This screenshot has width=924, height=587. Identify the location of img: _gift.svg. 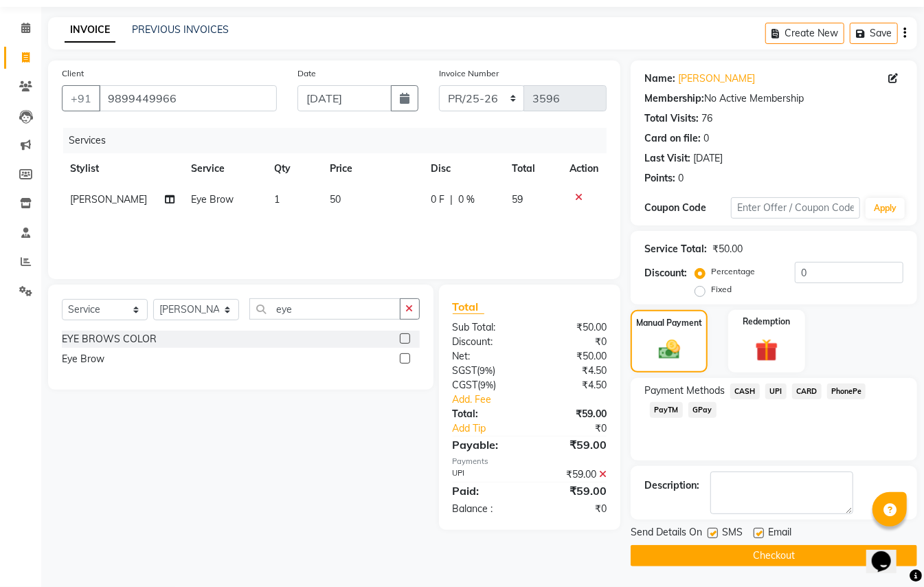
(767, 350).